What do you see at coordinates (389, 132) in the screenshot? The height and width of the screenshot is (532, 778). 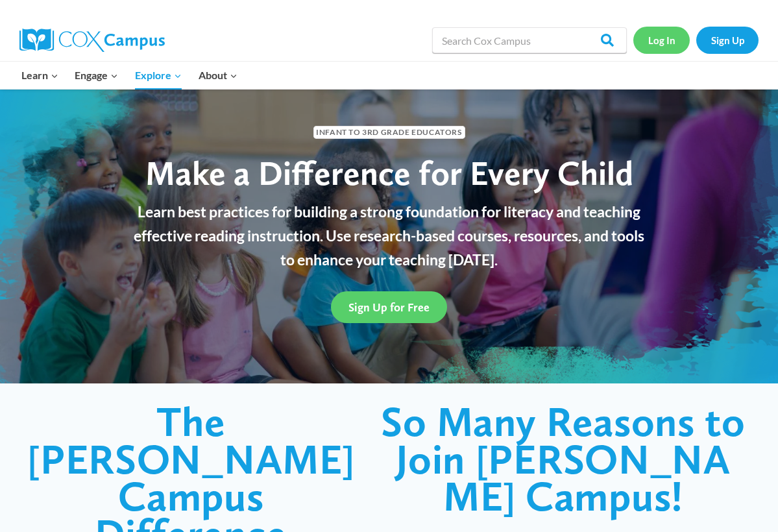 I see `span: Infant to 3rd Grade Educators` at bounding box center [389, 132].